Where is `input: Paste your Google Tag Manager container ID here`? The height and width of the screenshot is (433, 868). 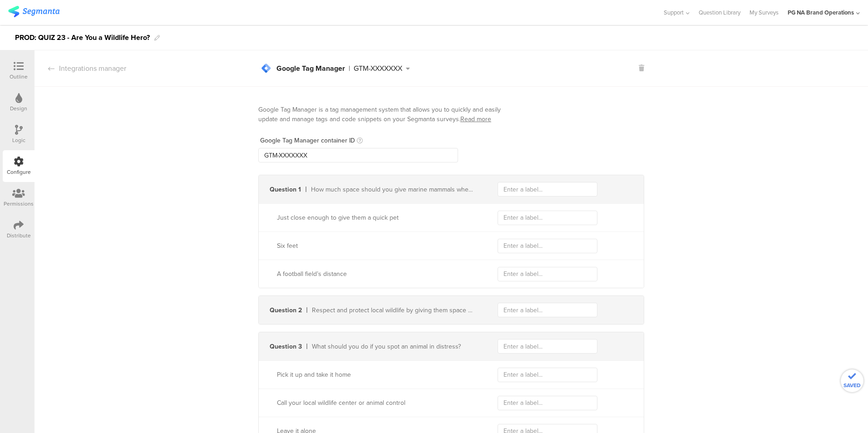
input: Paste your Google Tag Manager container ID here is located at coordinates (358, 155).